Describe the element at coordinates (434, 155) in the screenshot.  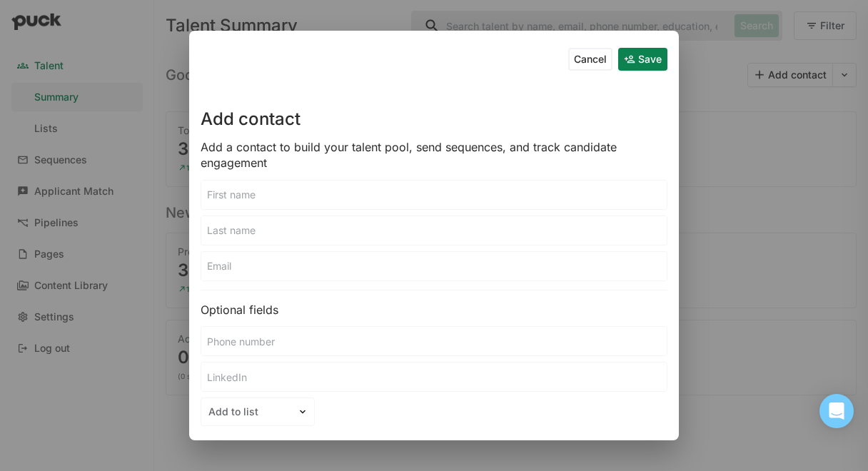
I see `div: Add a contact to build your talent pool, send sequences, and track candidate engagement` at that location.